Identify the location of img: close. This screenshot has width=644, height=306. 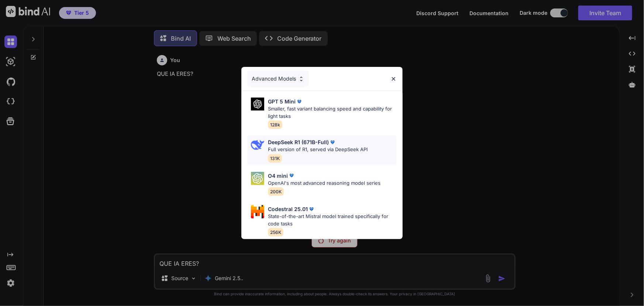
(393, 79).